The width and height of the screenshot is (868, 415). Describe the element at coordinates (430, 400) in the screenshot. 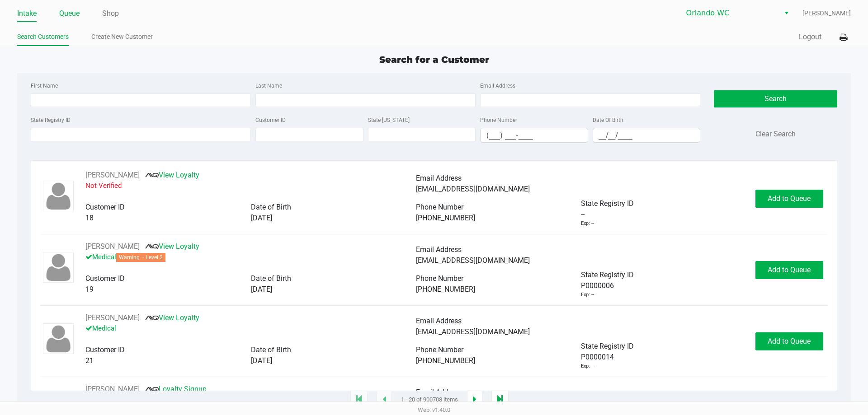

I see `span: 1 - 20 of 900708 items` at that location.